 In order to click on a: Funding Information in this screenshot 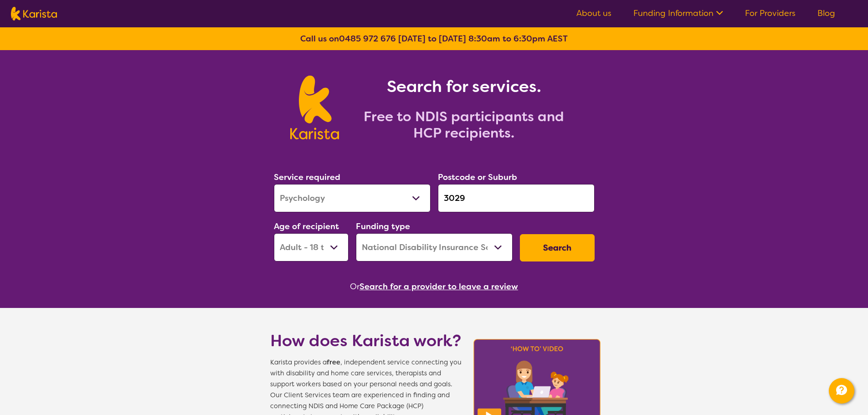, I will do `click(678, 13)`.